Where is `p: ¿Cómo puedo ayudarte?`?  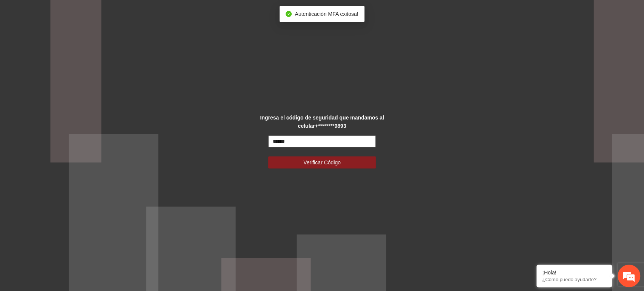
p: ¿Cómo puedo ayudarte? is located at coordinates (574, 279).